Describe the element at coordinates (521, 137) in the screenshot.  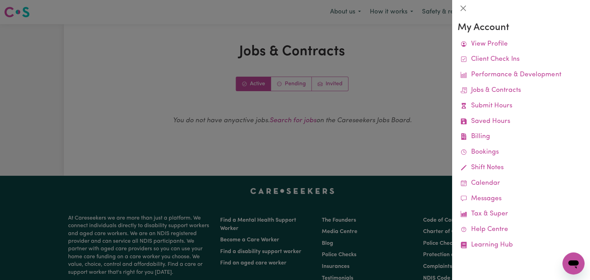
I see `a: Billing` at that location.